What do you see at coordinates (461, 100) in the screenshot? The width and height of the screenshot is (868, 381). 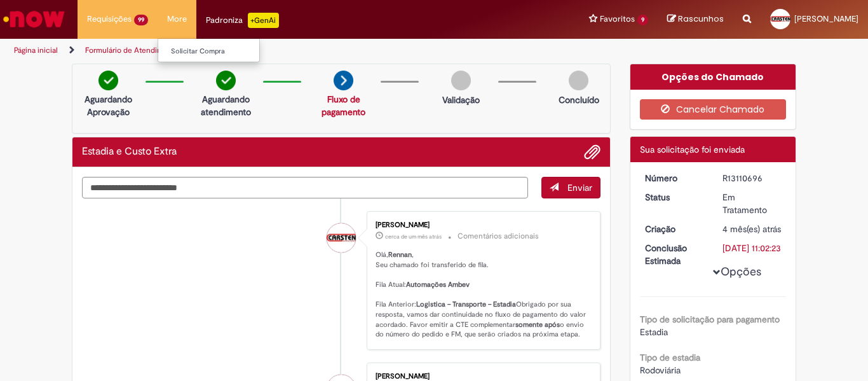 I see `p: Validação` at bounding box center [461, 100].